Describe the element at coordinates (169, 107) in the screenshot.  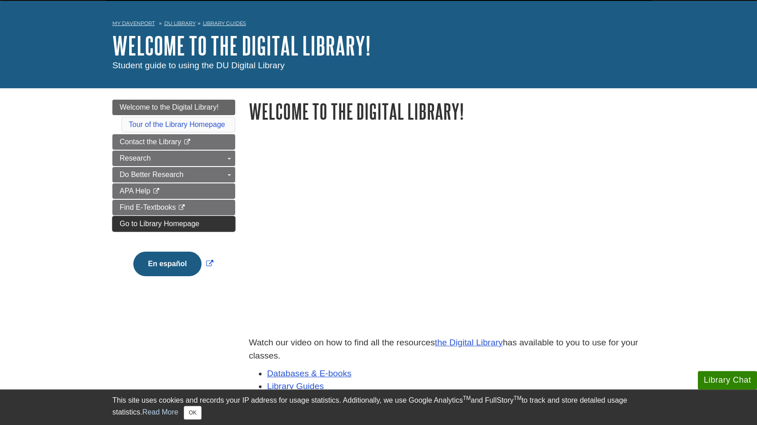
I see `span: Welcome to the Digital Library!` at that location.